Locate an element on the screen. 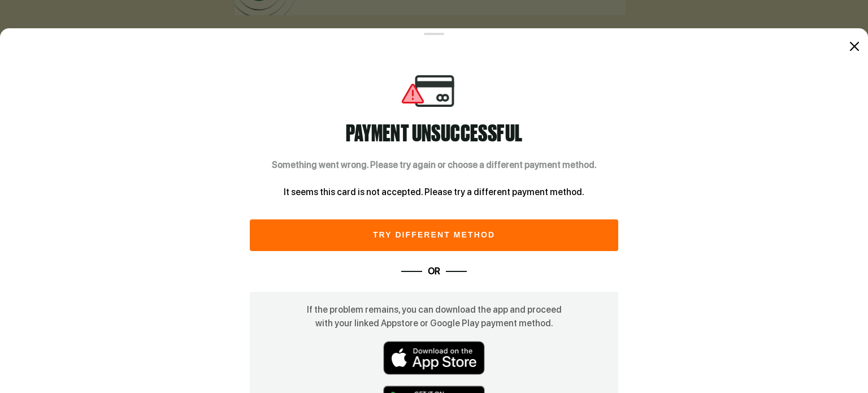 This screenshot has height=393, width=868. p: It seems this card is not accepted. Please try a different payment method. is located at coordinates (434, 192).